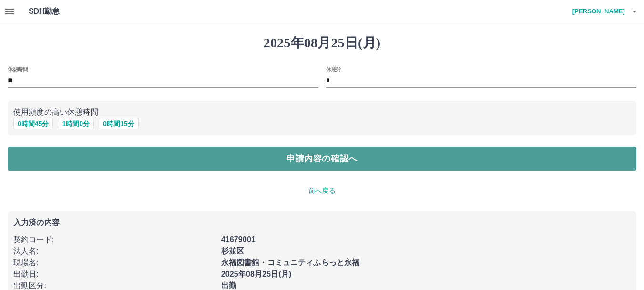 The image size is (644, 290). Describe the element at coordinates (232, 251) in the screenshot. I see `b: 杉並区` at that location.